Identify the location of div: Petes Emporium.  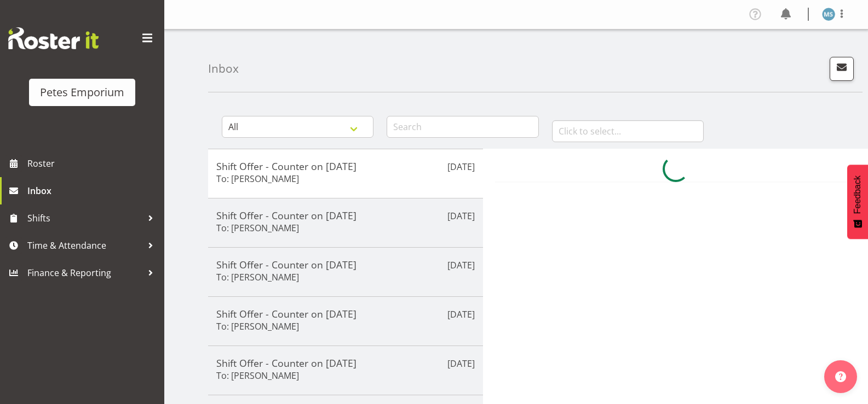
(82, 92).